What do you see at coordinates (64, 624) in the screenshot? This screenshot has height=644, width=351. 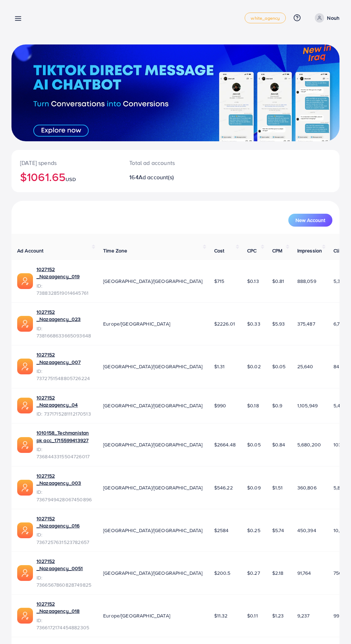 I see `span: ID: 7366172174454882305` at bounding box center [64, 624].